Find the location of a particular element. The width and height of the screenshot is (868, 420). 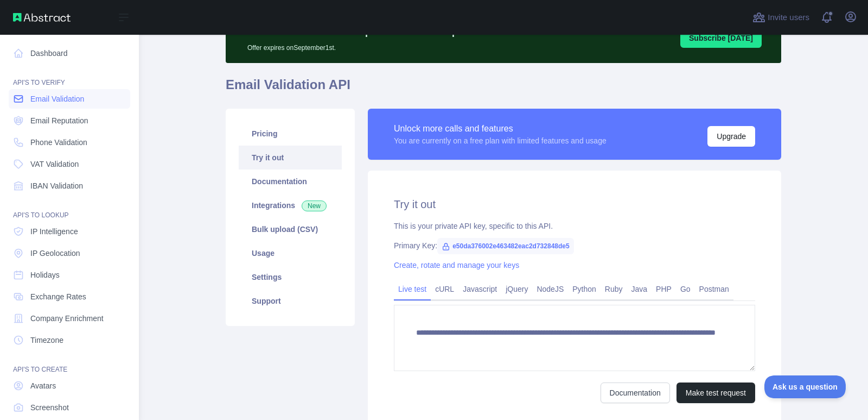

div: API'S TO LOOKUP is located at coordinates (70, 209).